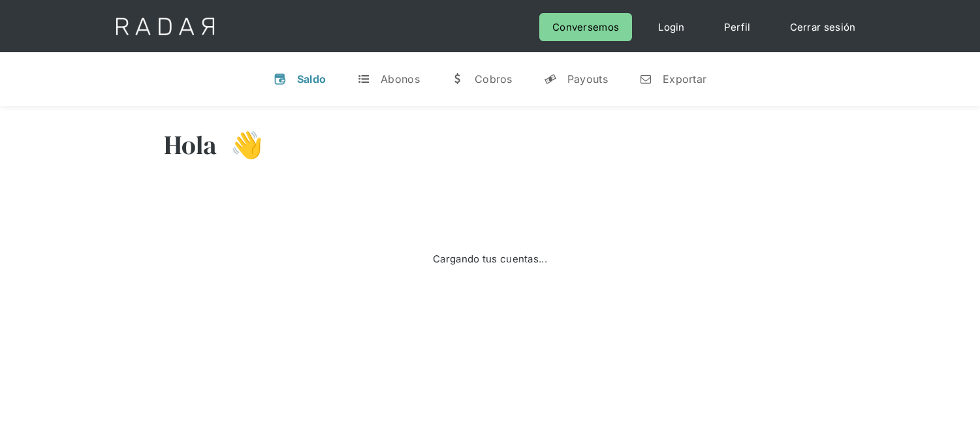 This screenshot has height=440, width=980. Describe the element at coordinates (585, 27) in the screenshot. I see `a: Conversemos` at that location.